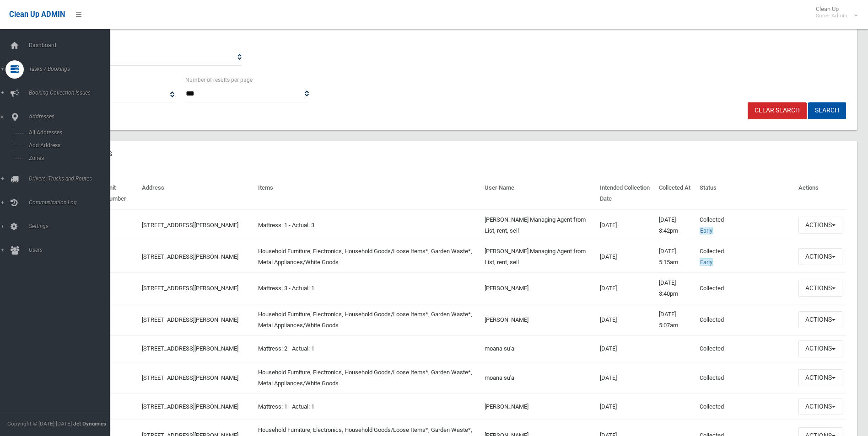 The height and width of the screenshot is (436, 868). What do you see at coordinates (777, 111) in the screenshot?
I see `a: Clear Search` at bounding box center [777, 111].